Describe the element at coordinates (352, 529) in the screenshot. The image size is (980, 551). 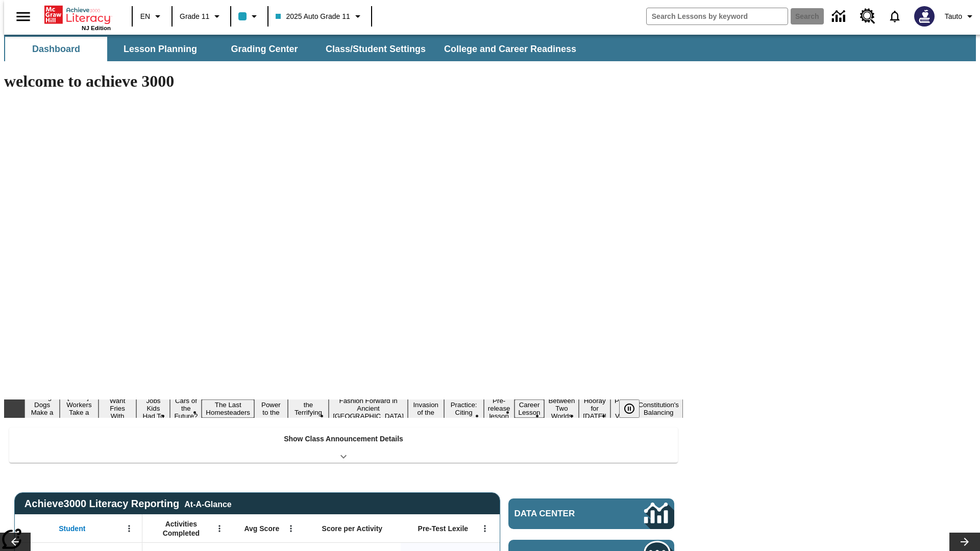
I see `span: Score per Activity` at that location.